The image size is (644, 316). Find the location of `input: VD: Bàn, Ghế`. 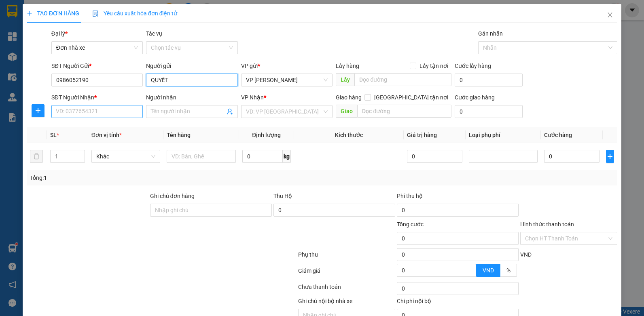

input: VD: Bàn, Ghế is located at coordinates (201, 157).